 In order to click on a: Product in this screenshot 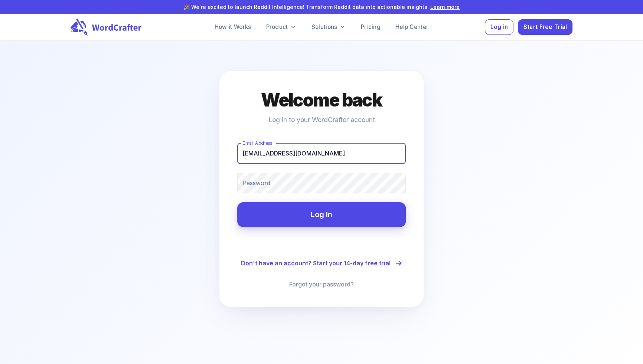, I will do `click(281, 27)`.